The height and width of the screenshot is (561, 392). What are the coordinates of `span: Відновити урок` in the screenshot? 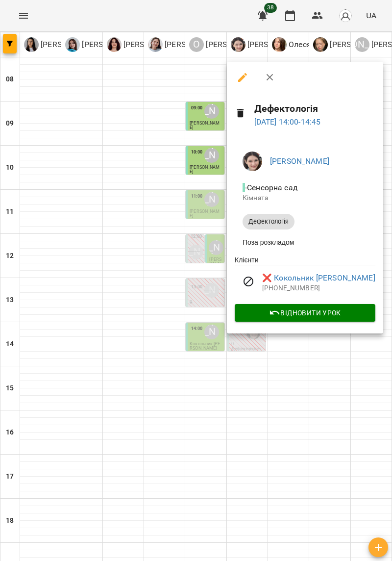 It's located at (305, 313).